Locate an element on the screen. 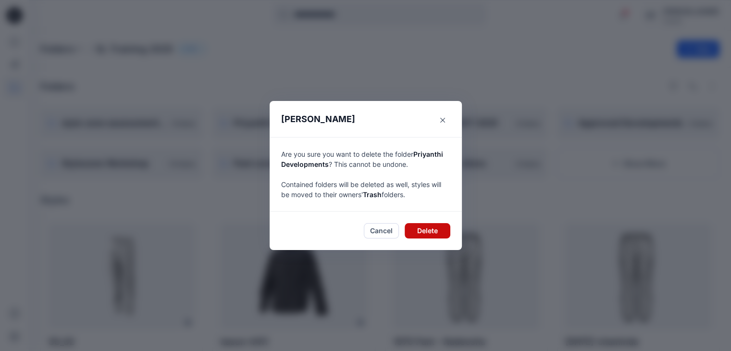  span: Trash is located at coordinates (372, 194).